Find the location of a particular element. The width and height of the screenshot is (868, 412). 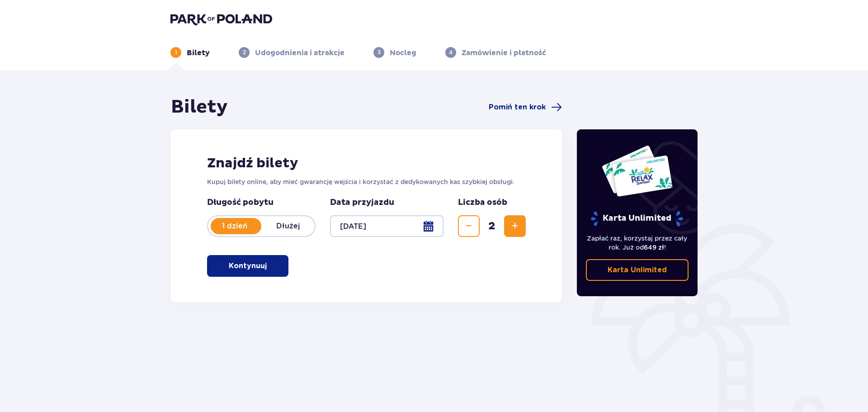

button: Zmniejsz is located at coordinates (469, 226).